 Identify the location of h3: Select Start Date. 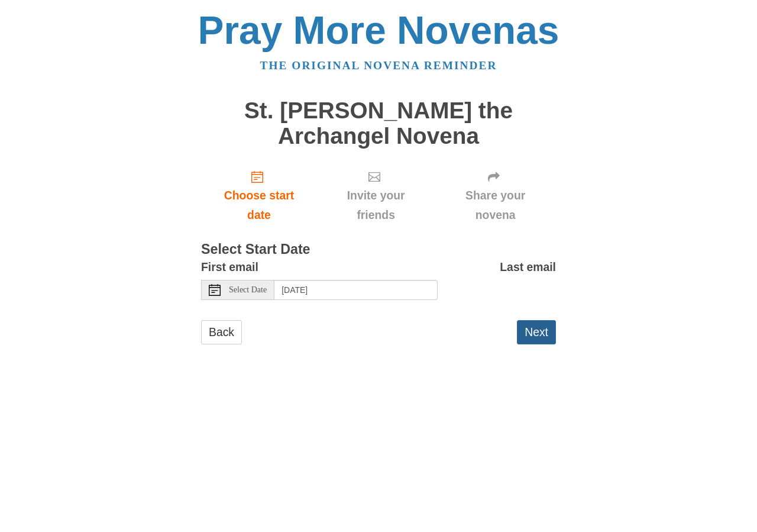
(378, 249).